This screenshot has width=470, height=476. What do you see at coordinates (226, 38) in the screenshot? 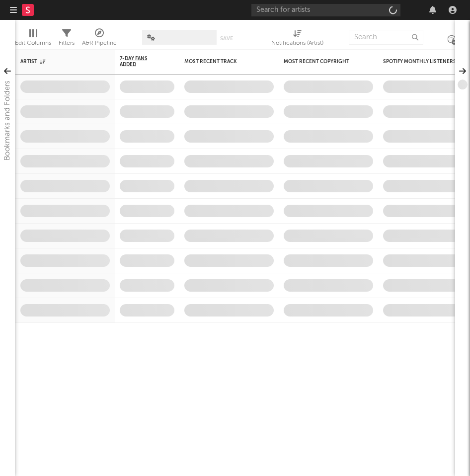
I see `button: Save` at bounding box center [226, 38].